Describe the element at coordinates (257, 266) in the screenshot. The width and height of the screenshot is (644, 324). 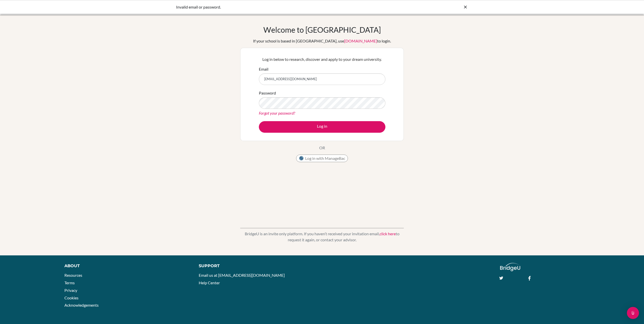
I see `div: Support` at that location.